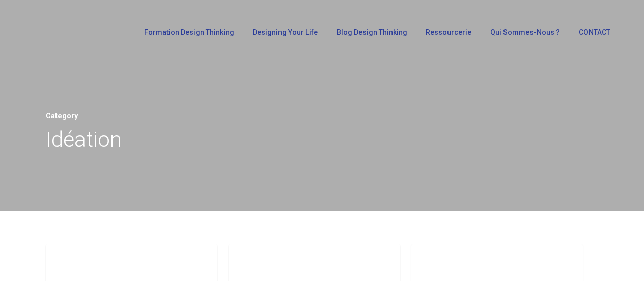 The image size is (644, 281). I want to click on a: Blog Design Thinking, so click(371, 35).